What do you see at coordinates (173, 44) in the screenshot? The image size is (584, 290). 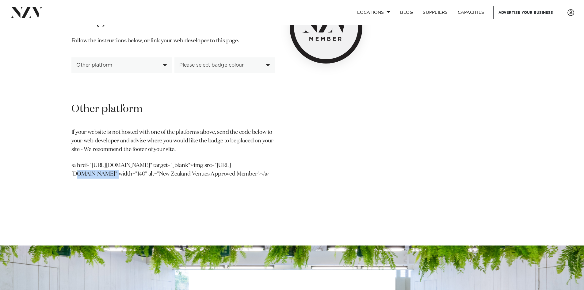 I see `p: Follow the instructions below, or link your web developer to this page.` at bounding box center [173, 44].